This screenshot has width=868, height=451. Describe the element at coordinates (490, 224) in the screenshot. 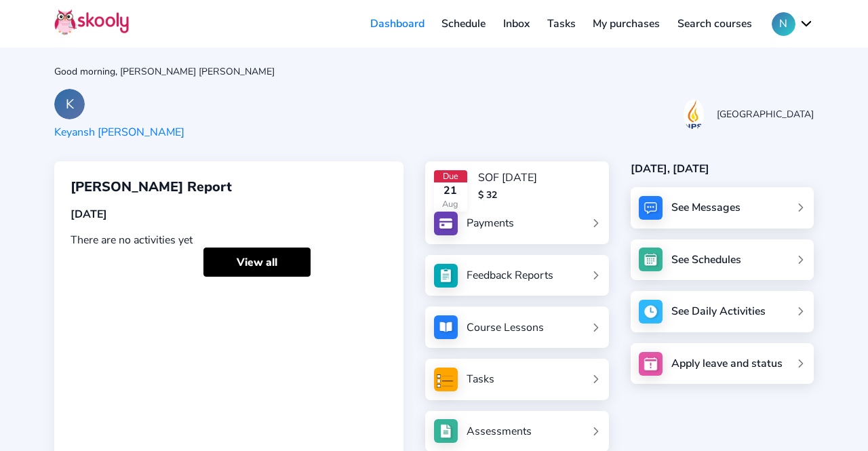

I see `div: Payments` at that location.